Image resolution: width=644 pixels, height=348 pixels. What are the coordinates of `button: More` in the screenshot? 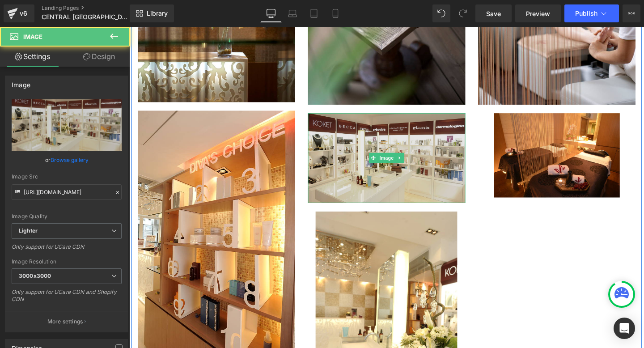 It's located at (631, 14).